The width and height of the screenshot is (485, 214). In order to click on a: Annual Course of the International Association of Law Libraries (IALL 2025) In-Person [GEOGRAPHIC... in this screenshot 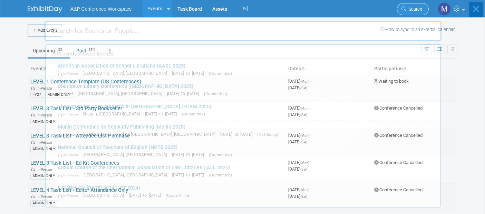, I will do `click(245, 172)`.